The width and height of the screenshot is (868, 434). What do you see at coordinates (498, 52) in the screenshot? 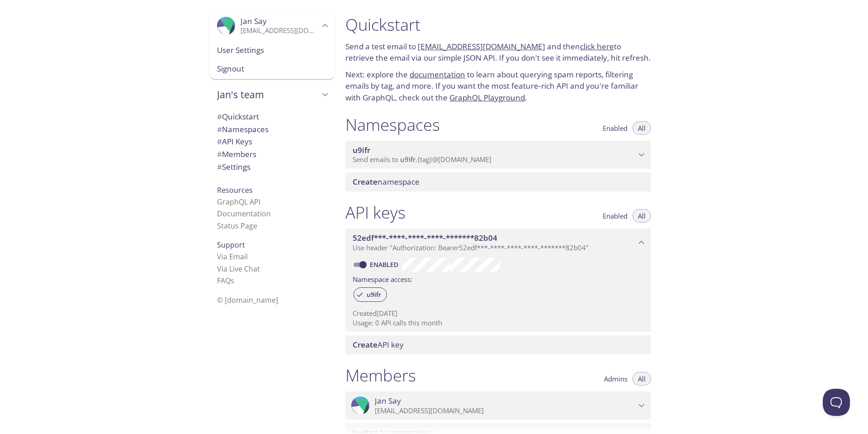
I see `p: Send a test email to and then to retrieve the email via our simple JSON API. If you don't see it ...` at bounding box center [498, 52].